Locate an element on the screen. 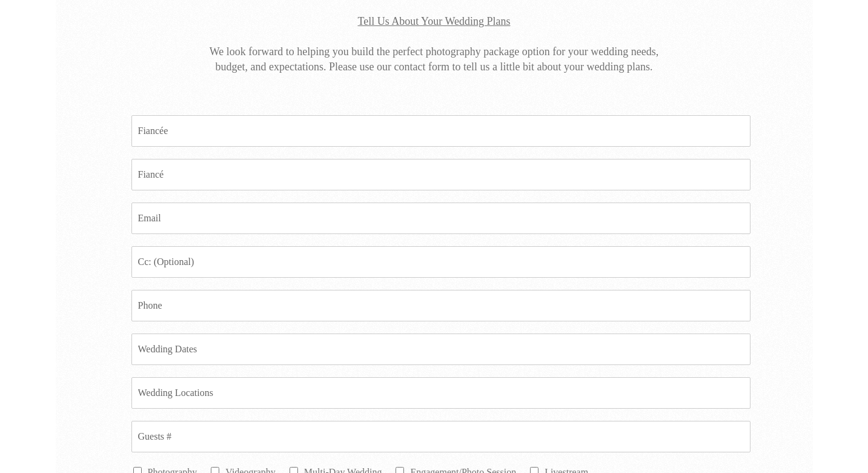 This screenshot has height=473, width=868. input: Wedding Dates is located at coordinates (440, 349).